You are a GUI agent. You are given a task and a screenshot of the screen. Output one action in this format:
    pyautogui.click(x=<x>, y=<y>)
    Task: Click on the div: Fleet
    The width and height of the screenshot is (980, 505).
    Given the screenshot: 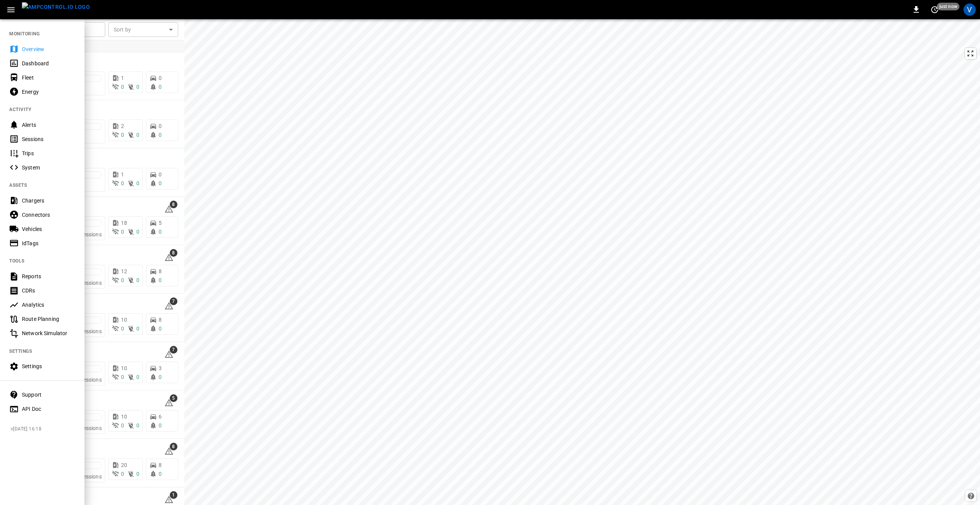 What is the action you would take?
    pyautogui.click(x=48, y=78)
    